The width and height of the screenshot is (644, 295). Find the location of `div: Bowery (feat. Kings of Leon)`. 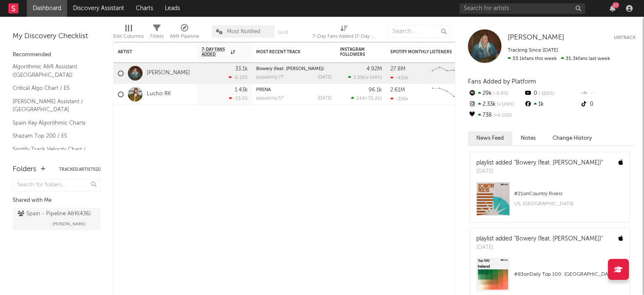

div: Bowery (feat. Kings of Leon) is located at coordinates (294, 69).